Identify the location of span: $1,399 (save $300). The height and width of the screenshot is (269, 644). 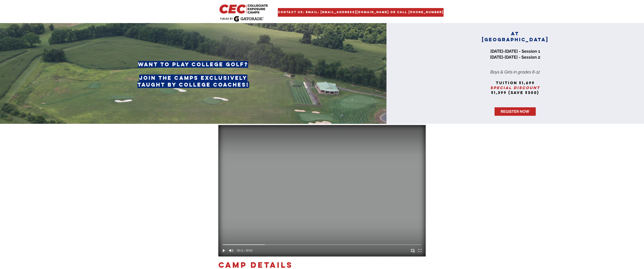
(515, 93).